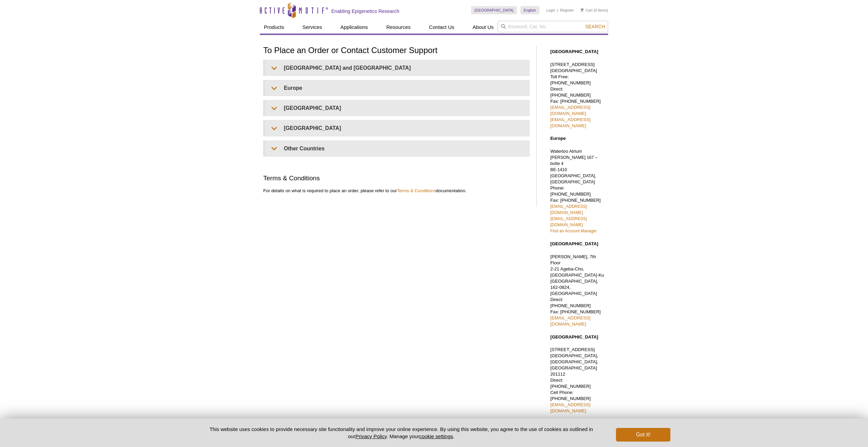 This screenshot has height=447, width=868. What do you see at coordinates (396, 51) in the screenshot?
I see `h1: To Place an Order or Contact Customer Support` at bounding box center [396, 51].